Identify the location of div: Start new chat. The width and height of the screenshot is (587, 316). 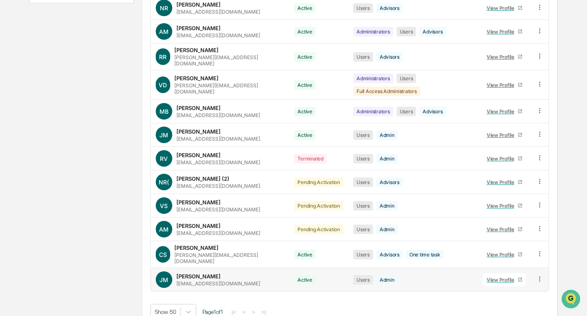
(86, 67).